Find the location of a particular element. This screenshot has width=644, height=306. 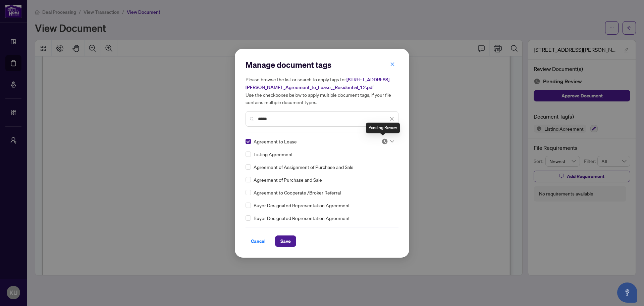

div: Pending Review is located at coordinates (383, 128).